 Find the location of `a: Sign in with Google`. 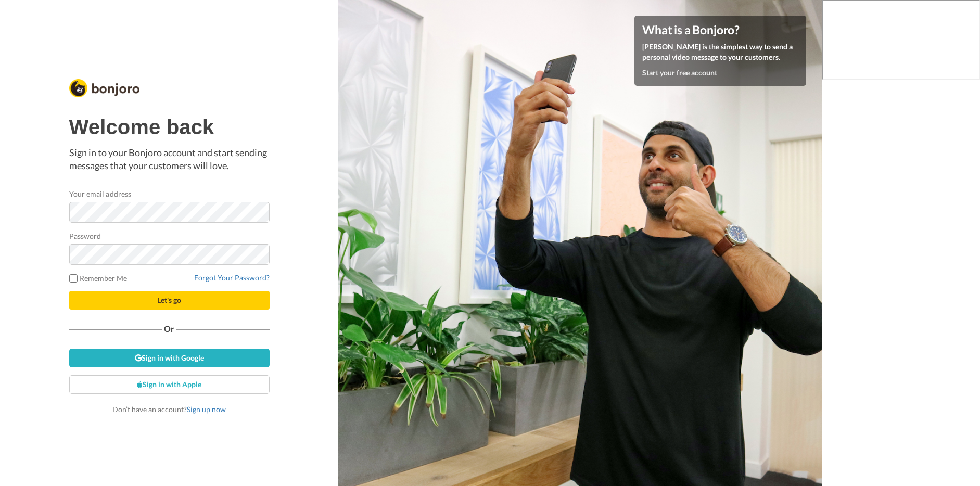

a: Sign in with Google is located at coordinates (169, 359).